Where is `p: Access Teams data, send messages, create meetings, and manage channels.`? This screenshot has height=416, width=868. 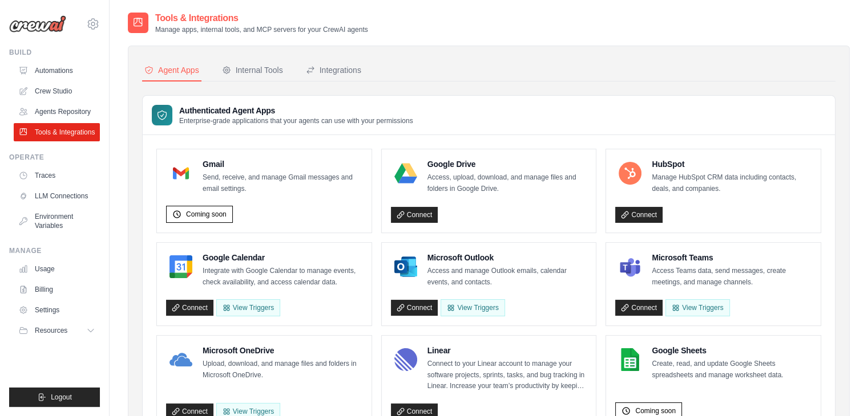 p: Access Teams data, send messages, create meetings, and manage channels. is located at coordinates (731, 277).